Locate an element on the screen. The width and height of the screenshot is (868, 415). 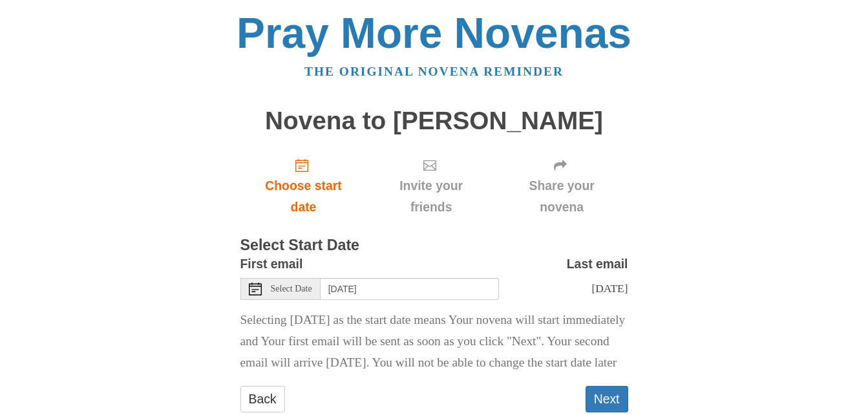
a: The original novena reminder is located at coordinates (434, 71).